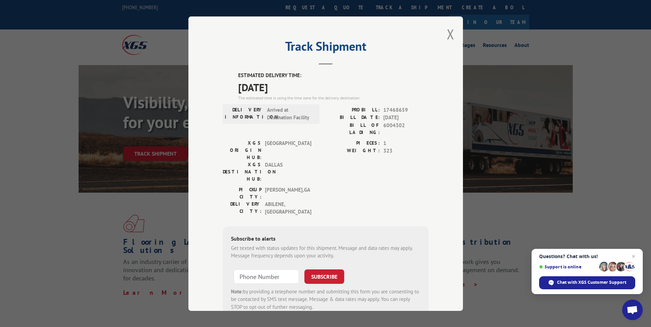  What do you see at coordinates (242, 150) in the screenshot?
I see `label: XGS ORIGIN HUB:` at bounding box center [242, 150].